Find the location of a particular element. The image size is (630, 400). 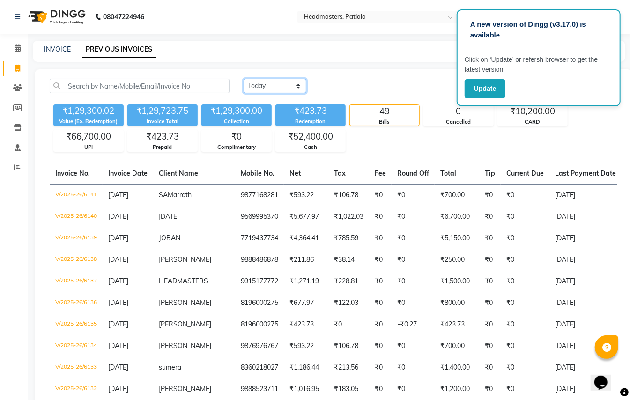

td: 9569995370 is located at coordinates (259, 217).